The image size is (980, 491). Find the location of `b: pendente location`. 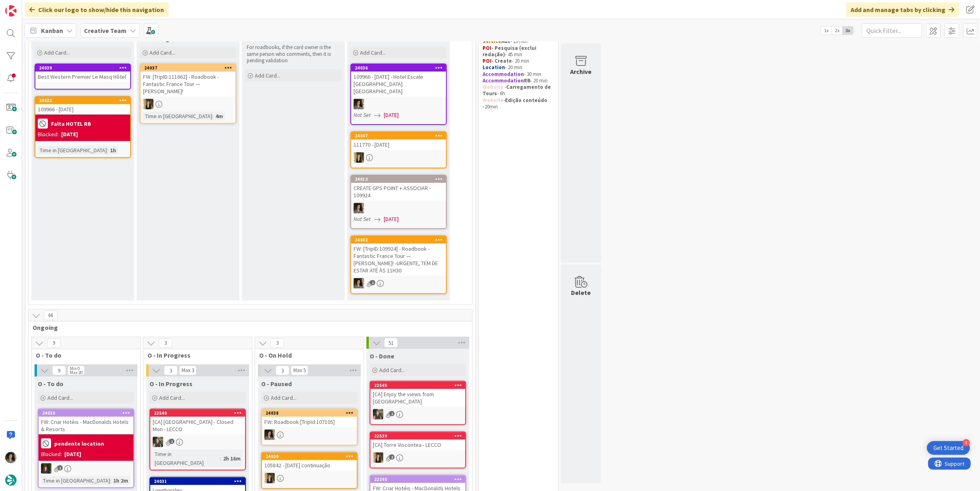

b: pendente location is located at coordinates (79, 444).